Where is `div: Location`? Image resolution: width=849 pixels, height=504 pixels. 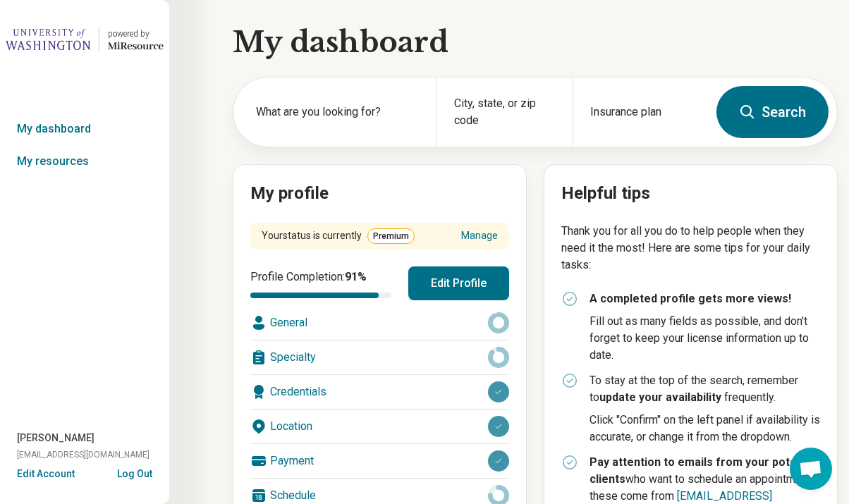 div: Location is located at coordinates (379, 426).